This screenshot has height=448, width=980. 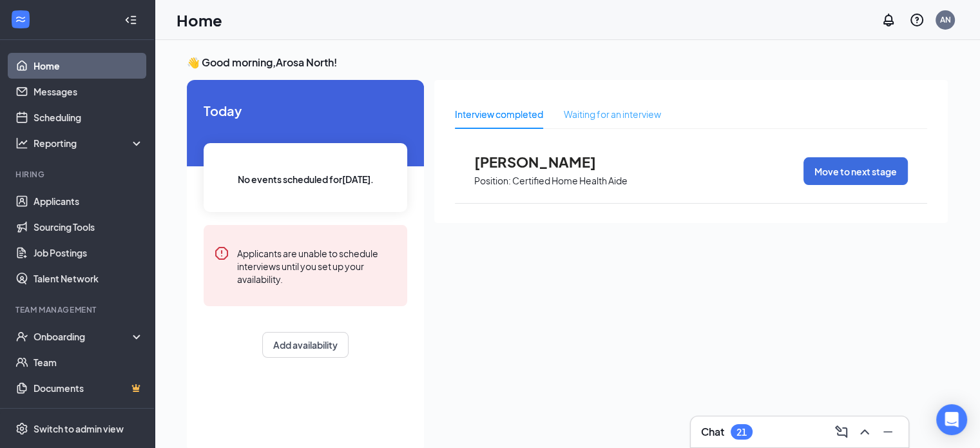 I want to click on div: Reporting, so click(x=89, y=143).